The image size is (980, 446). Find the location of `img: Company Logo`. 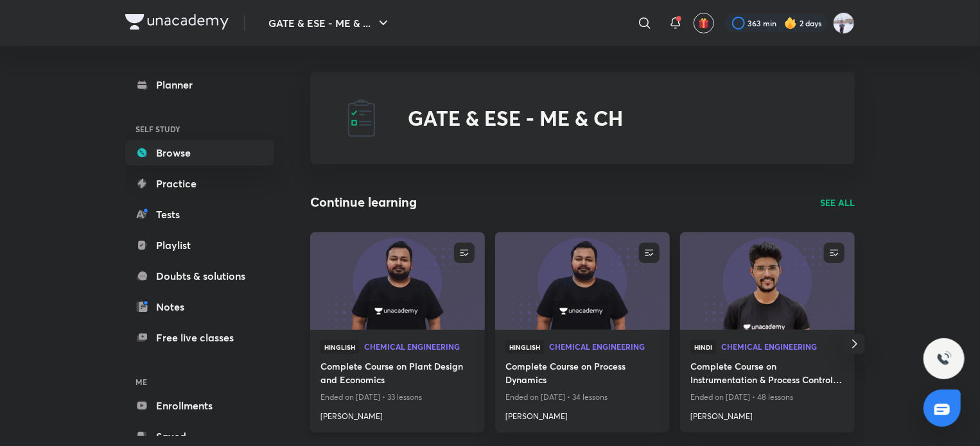

img: Company Logo is located at coordinates (177, 22).